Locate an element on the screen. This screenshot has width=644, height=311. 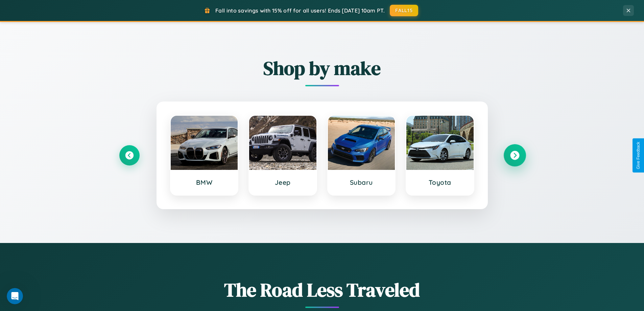
h3: BMW is located at coordinates (204, 182).